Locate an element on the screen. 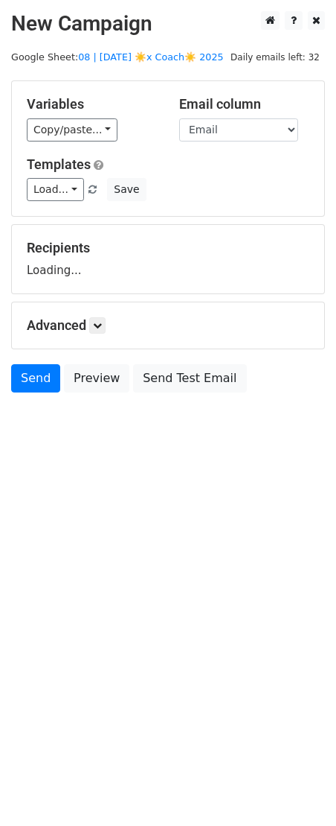 Image resolution: width=336 pixels, height=826 pixels. a: Send is located at coordinates (36, 378).